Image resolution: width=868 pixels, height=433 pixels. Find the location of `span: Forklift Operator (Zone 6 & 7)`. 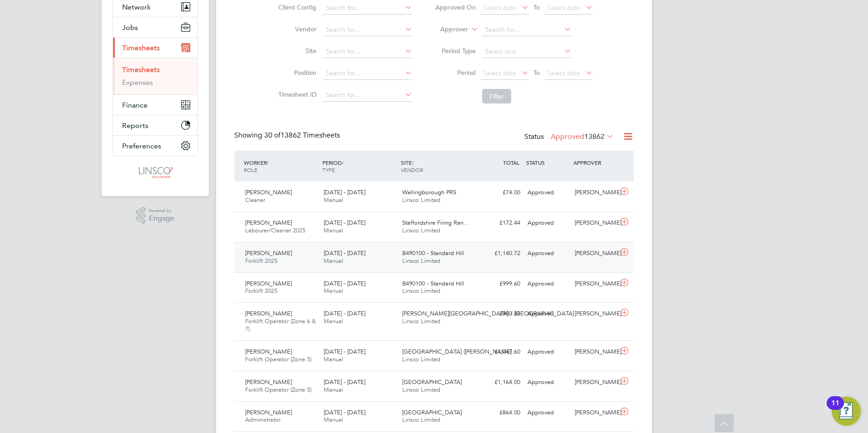

span: Forklift Operator (Zone 6 & 7) is located at coordinates (280, 325).